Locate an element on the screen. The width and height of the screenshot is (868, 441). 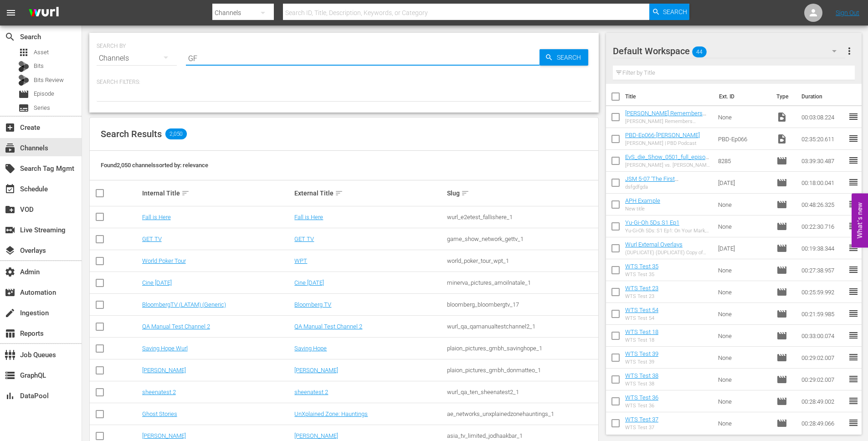
span: Overlays is located at coordinates (10, 250).